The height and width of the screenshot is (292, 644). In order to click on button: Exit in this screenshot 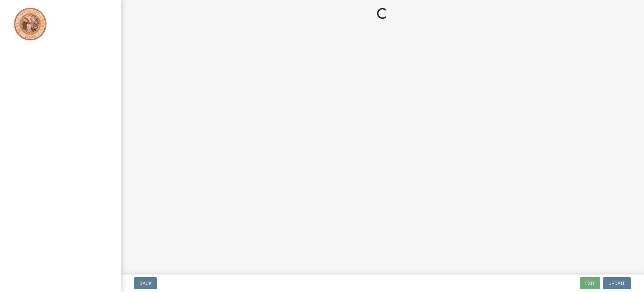, I will do `click(590, 283)`.